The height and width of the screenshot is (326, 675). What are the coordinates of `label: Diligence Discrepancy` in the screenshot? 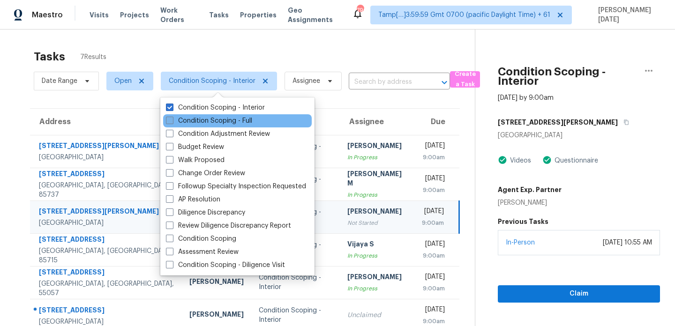 It's located at (205, 213).